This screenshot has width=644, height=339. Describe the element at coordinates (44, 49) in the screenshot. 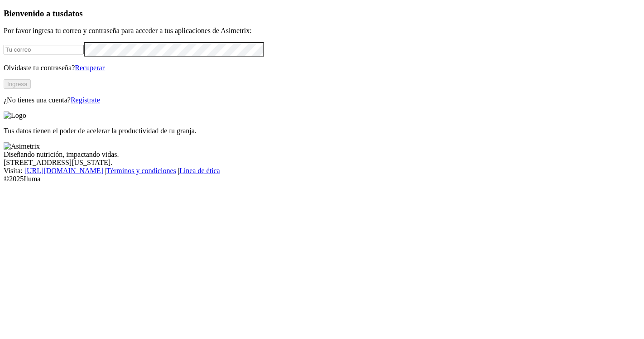

I see `input: Tu correo` at that location.